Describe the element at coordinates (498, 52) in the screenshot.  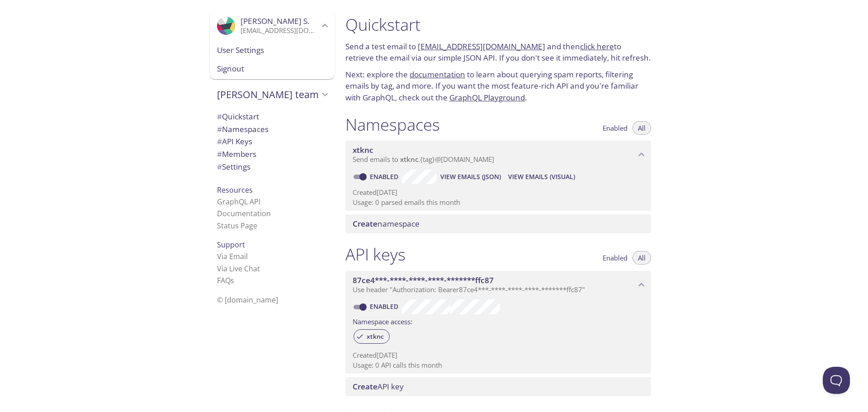
I see `p: Send a test email to and then to retrieve the email via our simple JSON API. If you don't see it ...` at that location.